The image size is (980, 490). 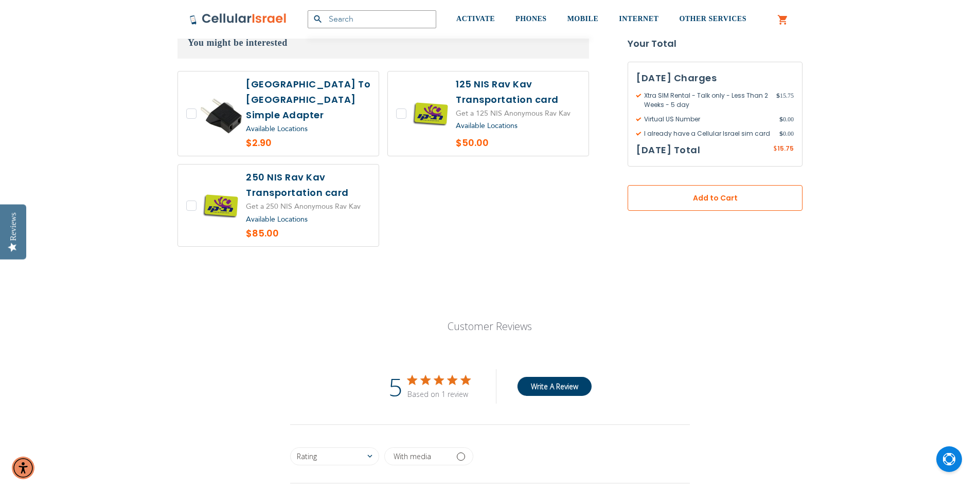 What do you see at coordinates (712, 18) in the screenshot?
I see `span: OTHER SERVICES` at bounding box center [712, 18].